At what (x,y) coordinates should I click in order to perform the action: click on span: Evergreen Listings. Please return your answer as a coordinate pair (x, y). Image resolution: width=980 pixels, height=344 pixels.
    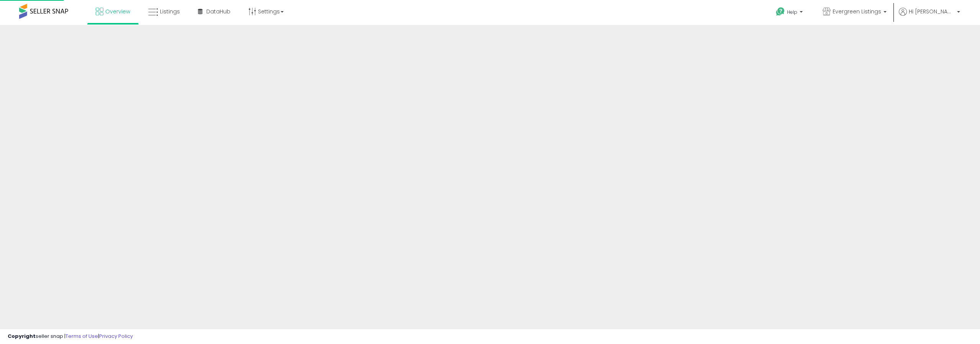
    Looking at the image, I should click on (857, 12).